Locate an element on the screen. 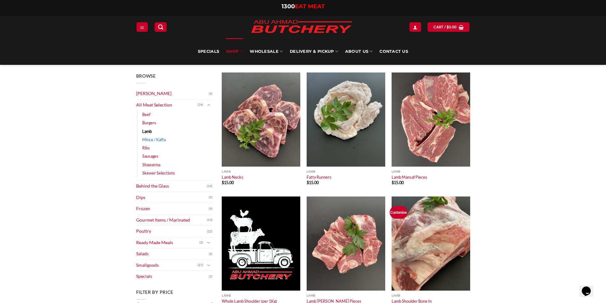 The width and height of the screenshot is (606, 303). img: Lamb-Mansaf-Pieces is located at coordinates (431, 120).